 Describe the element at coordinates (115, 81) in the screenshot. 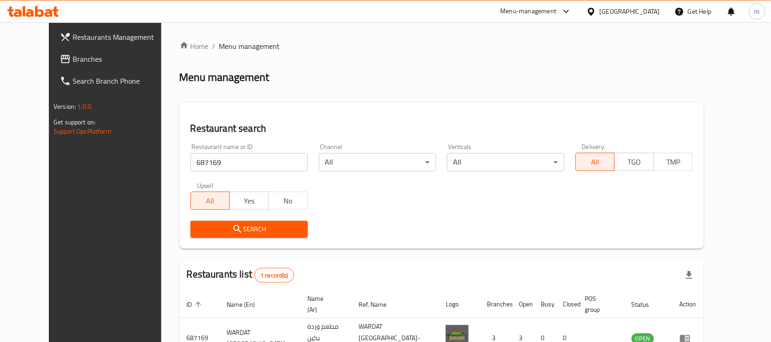

I see `a: Search Branch Phone` at that location.